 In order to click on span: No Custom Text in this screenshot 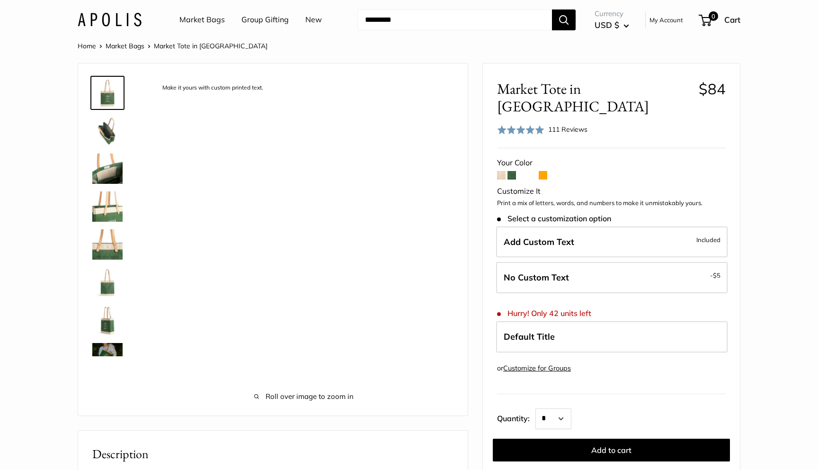, I will do `click(537, 277)`.